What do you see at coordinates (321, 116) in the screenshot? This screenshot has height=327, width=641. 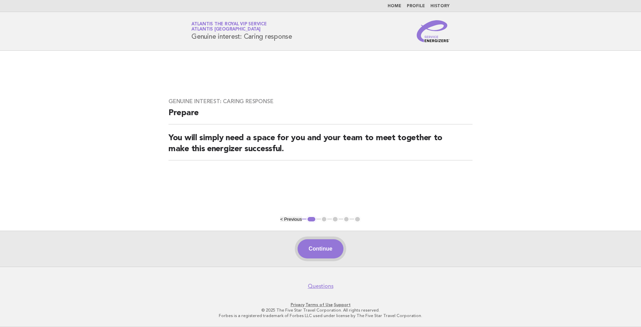 I see `h2: Prepare` at bounding box center [321, 116].